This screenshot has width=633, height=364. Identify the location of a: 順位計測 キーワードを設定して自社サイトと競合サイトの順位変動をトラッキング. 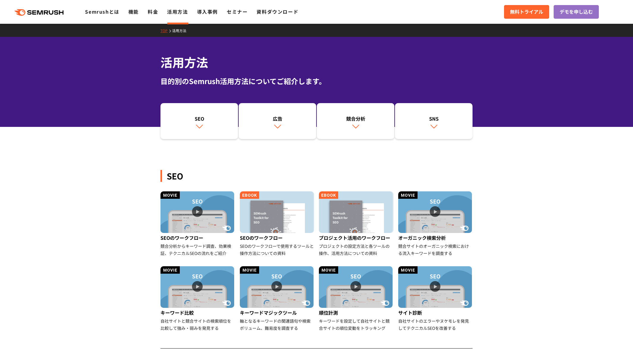
(356, 299).